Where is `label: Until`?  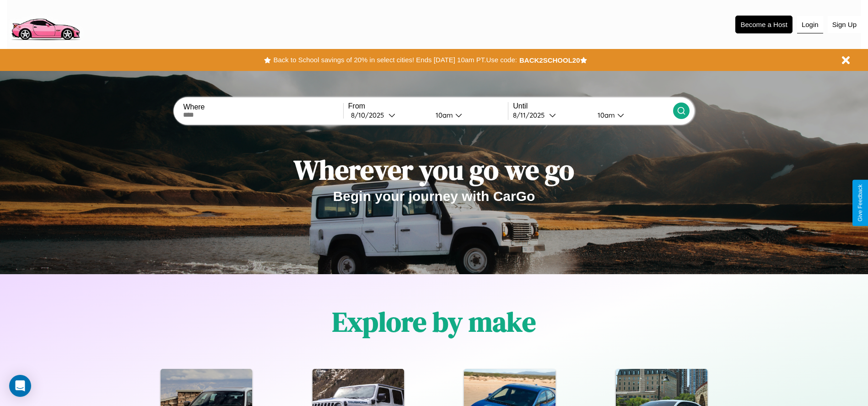
label: Until is located at coordinates (593, 107).